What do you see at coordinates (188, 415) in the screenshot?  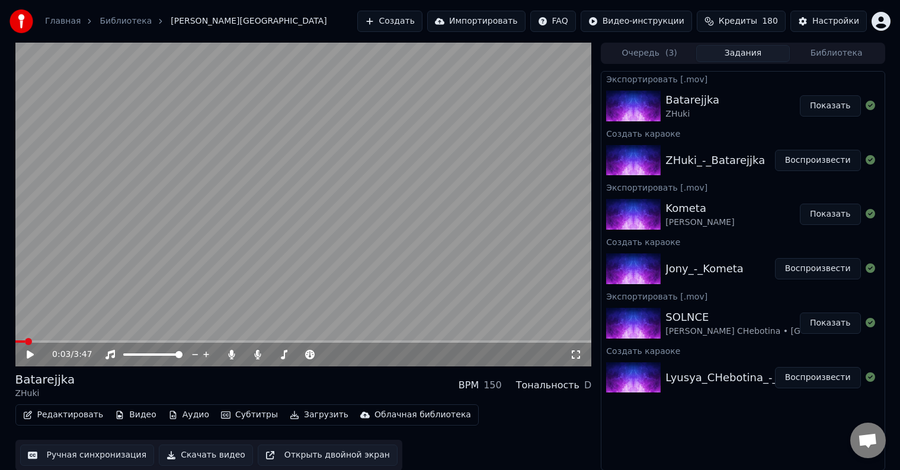 I see `button: Аудио` at bounding box center [188, 415].